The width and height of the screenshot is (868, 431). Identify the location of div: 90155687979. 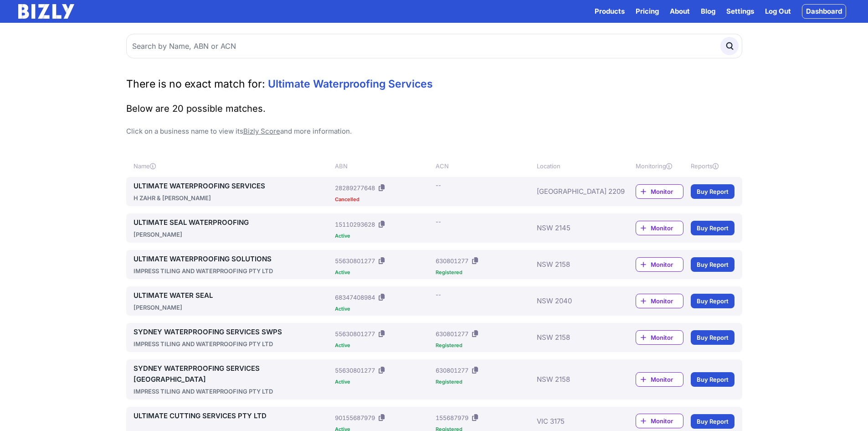
(355, 417).